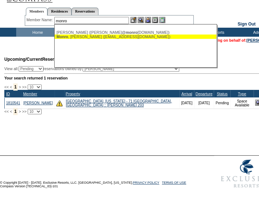 Image resolution: width=259 pixels, height=197 pixels. What do you see at coordinates (37, 32) in the screenshot?
I see `td: Home` at bounding box center [37, 32].